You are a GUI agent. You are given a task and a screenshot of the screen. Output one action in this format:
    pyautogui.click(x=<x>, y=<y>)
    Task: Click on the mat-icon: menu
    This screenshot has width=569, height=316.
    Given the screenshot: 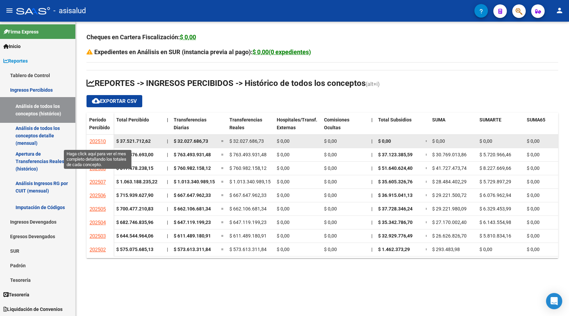 What is the action you would take?
    pyautogui.click(x=9, y=10)
    